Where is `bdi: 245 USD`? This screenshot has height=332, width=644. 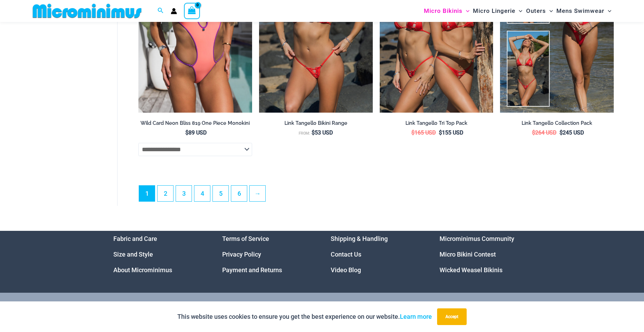
bdi: 245 USD is located at coordinates (571, 132).